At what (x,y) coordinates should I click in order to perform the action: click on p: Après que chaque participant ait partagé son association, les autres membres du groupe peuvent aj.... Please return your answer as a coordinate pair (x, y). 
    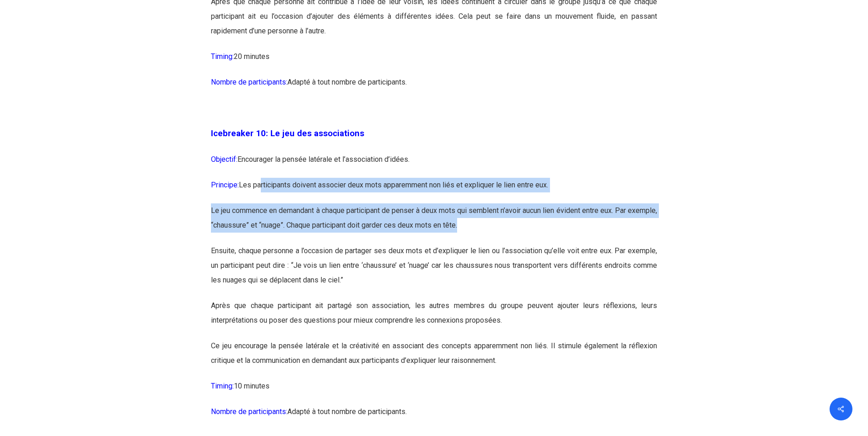
    Looking at the image, I should click on (434, 319).